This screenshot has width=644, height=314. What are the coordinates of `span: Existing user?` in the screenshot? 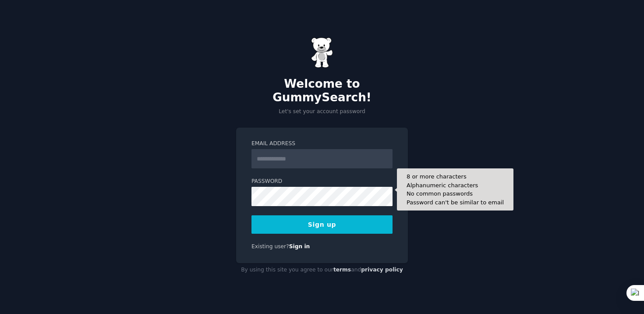 It's located at (270, 247).